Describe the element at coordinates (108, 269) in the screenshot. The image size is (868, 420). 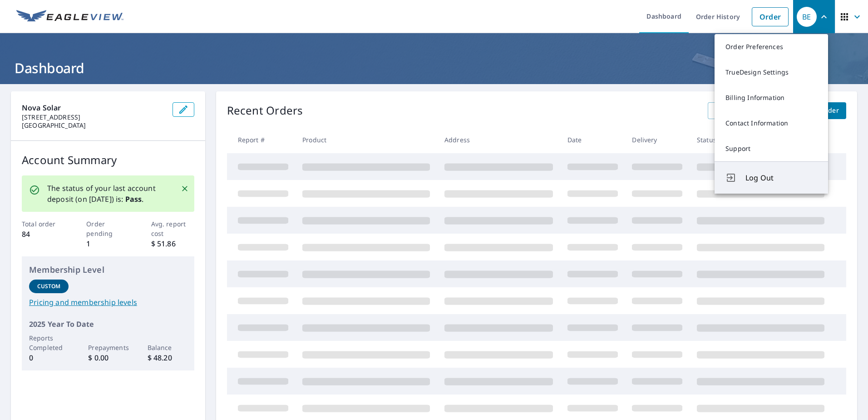
I see `p: Membership Level` at that location.